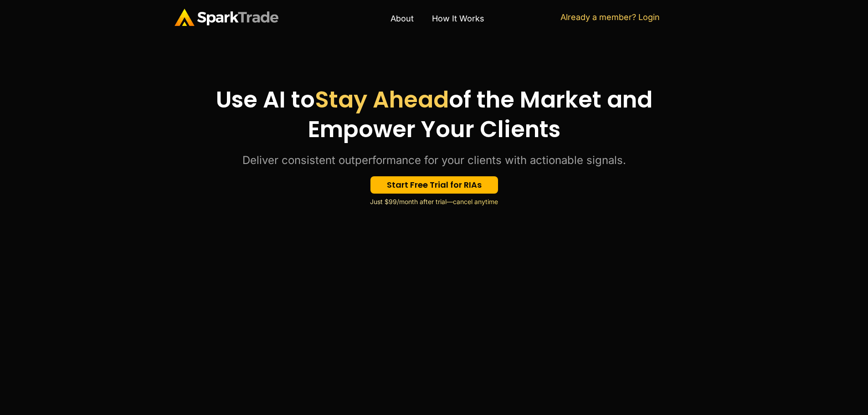 This screenshot has height=415, width=868. I want to click on p: Deliver consistent outperformance for your clients with actionable signals., so click(435, 160).